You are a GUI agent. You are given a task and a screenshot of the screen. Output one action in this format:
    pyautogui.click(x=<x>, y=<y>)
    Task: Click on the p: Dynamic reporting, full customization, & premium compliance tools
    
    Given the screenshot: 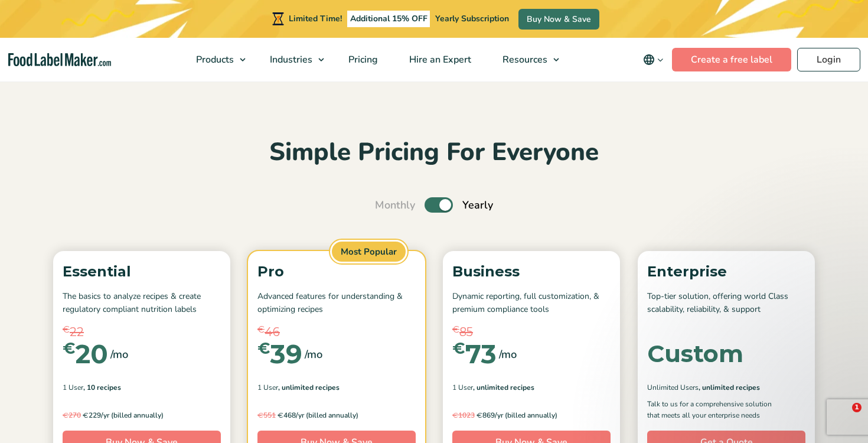 What is the action you would take?
    pyautogui.click(x=531, y=303)
    